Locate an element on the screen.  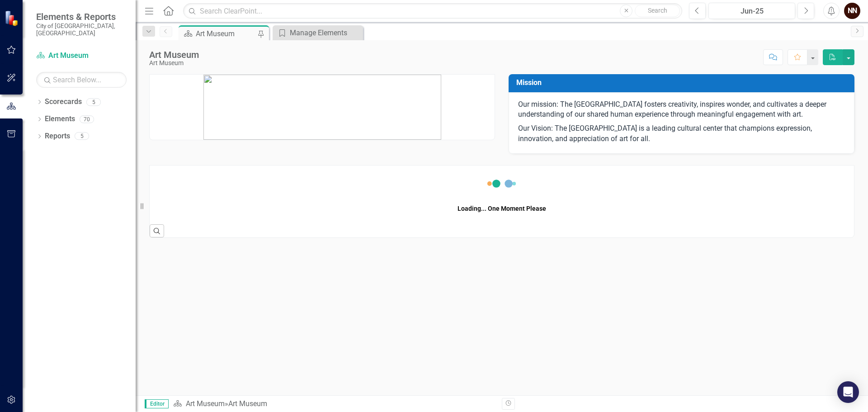
div: Loading... One Moment Please is located at coordinates (502, 209).